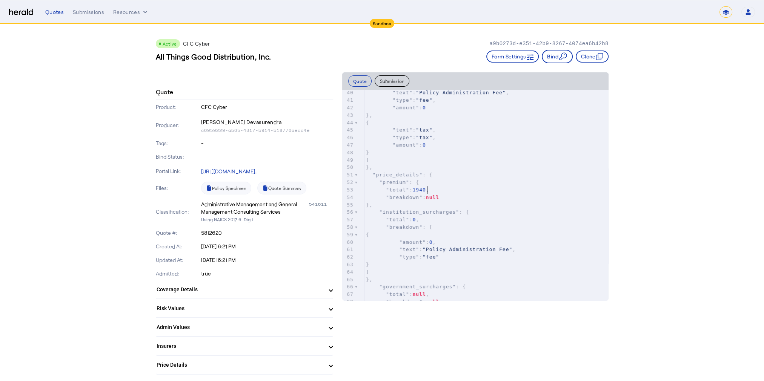 The image size is (764, 381). Describe the element at coordinates (244, 346) in the screenshot. I see `mat-expansion-panel-header: Insurers` at that location.